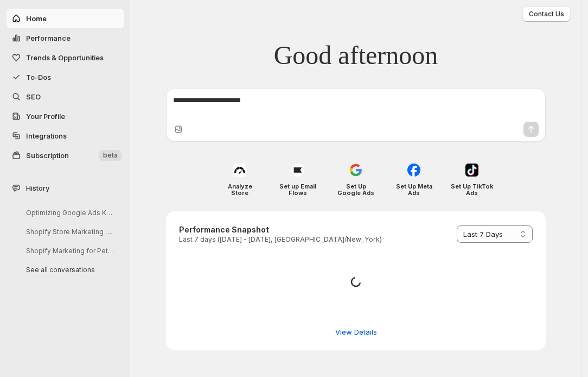 The image size is (588, 377). What do you see at coordinates (65, 97) in the screenshot?
I see `a: SEO` at bounding box center [65, 97].